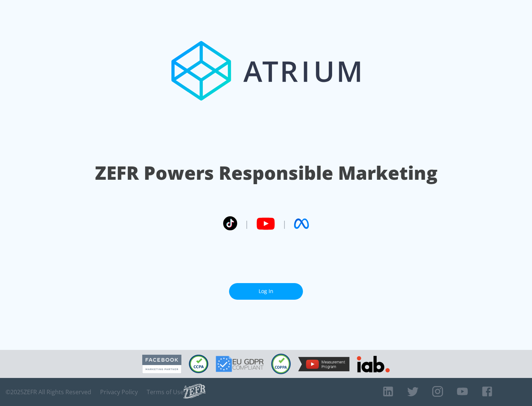 The image size is (532, 406). What do you see at coordinates (373, 364) in the screenshot?
I see `img: IAB` at bounding box center [373, 364].